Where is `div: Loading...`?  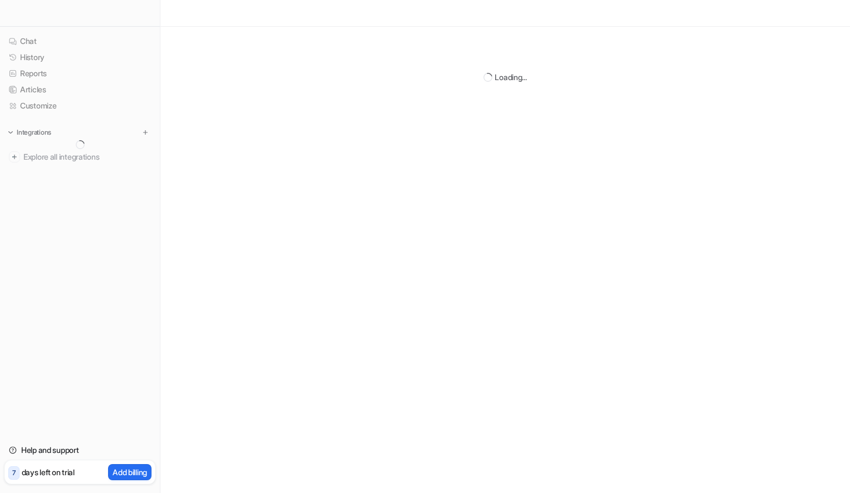
div: Loading... is located at coordinates (510, 77).